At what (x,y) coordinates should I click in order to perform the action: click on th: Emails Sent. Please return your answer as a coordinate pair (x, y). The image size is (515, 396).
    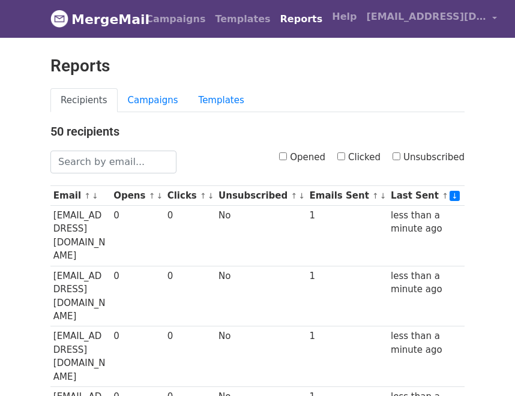
    Looking at the image, I should click on (347, 196).